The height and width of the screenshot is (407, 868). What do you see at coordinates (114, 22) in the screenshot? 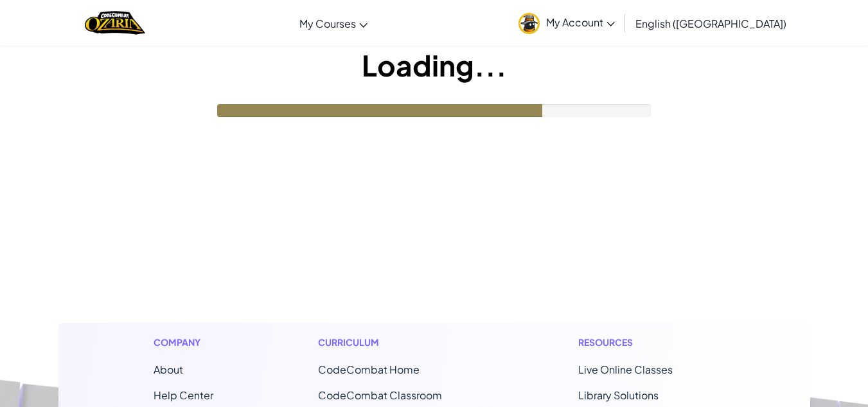
I see `img: Home` at bounding box center [114, 22].